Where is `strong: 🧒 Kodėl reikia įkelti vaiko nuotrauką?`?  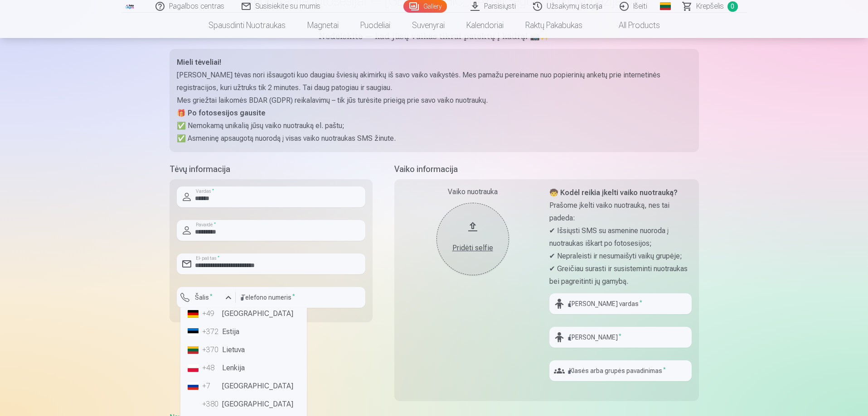
strong: 🧒 Kodėl reikia įkelti vaiko nuotrauką? is located at coordinates (613, 193).